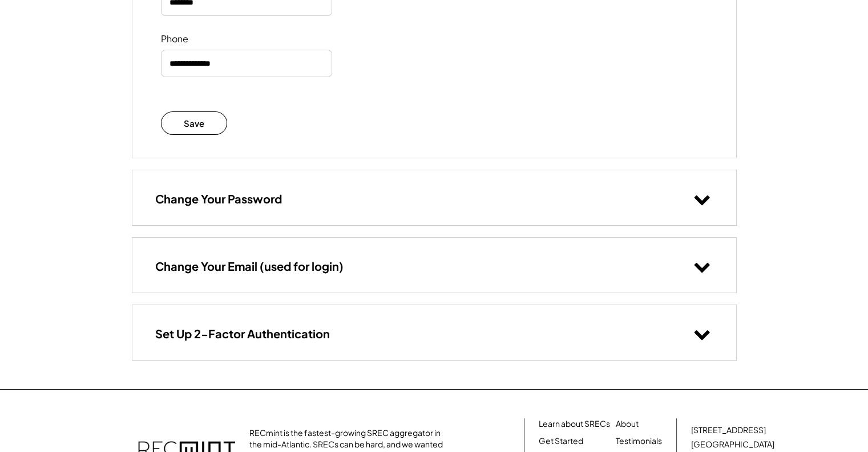  Describe the element at coordinates (249, 266) in the screenshot. I see `h3: Change Your Email (used for login)` at that location.